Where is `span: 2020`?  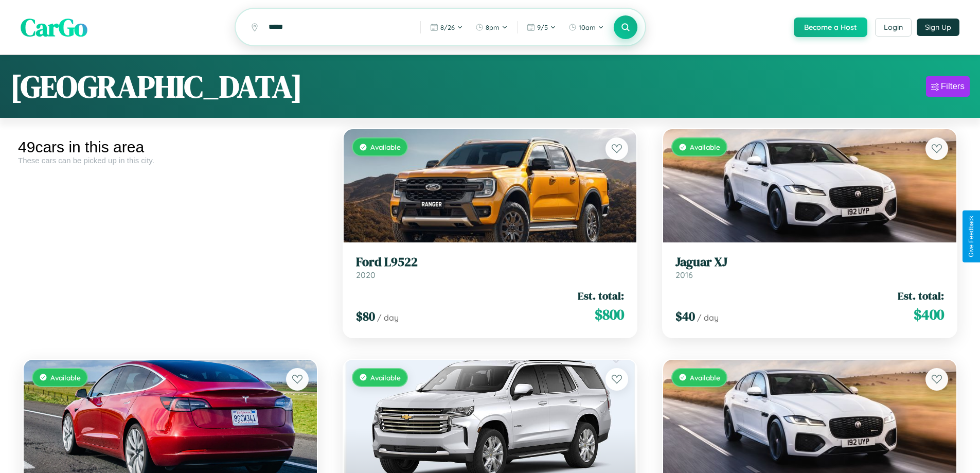 span: 2020 is located at coordinates (366, 275).